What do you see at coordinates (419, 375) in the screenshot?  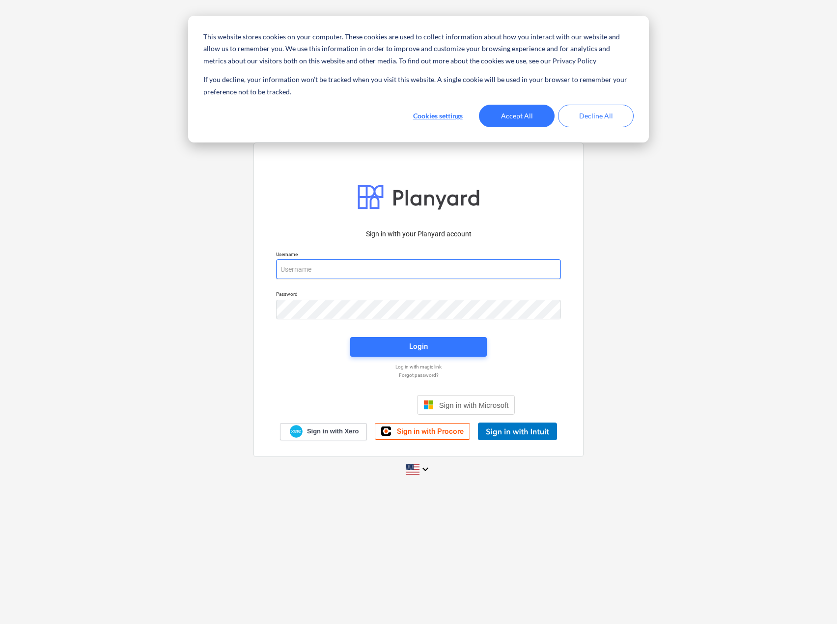 I see `a: Forgot password?` at bounding box center [419, 375].